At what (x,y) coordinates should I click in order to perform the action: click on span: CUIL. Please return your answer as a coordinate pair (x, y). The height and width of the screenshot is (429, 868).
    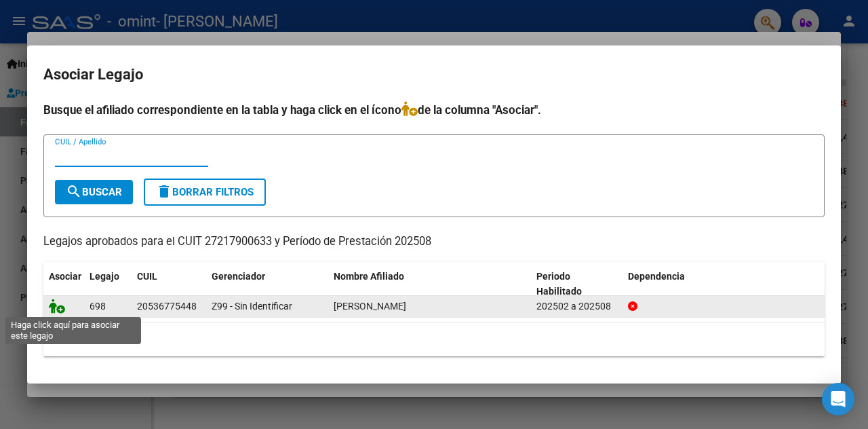
    Looking at the image, I should click on (147, 276).